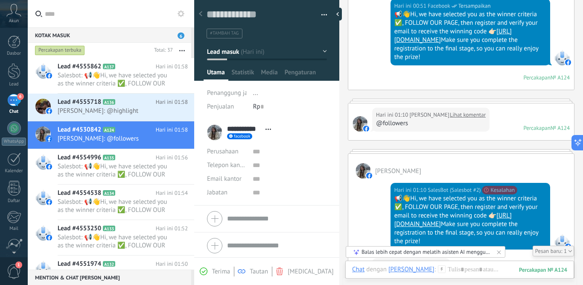 Image resolution: width=583 pixels, height=285 pixels. Describe the element at coordinates (499, 190) in the screenshot. I see `span: Kesalahan` at that location.